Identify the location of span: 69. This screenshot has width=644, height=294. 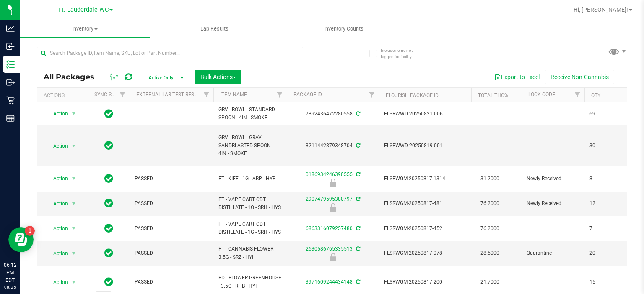
(605, 114).